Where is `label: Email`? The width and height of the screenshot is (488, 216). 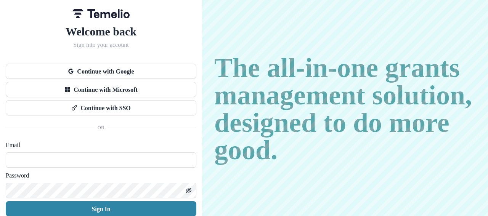 label: Email is located at coordinates (99, 145).